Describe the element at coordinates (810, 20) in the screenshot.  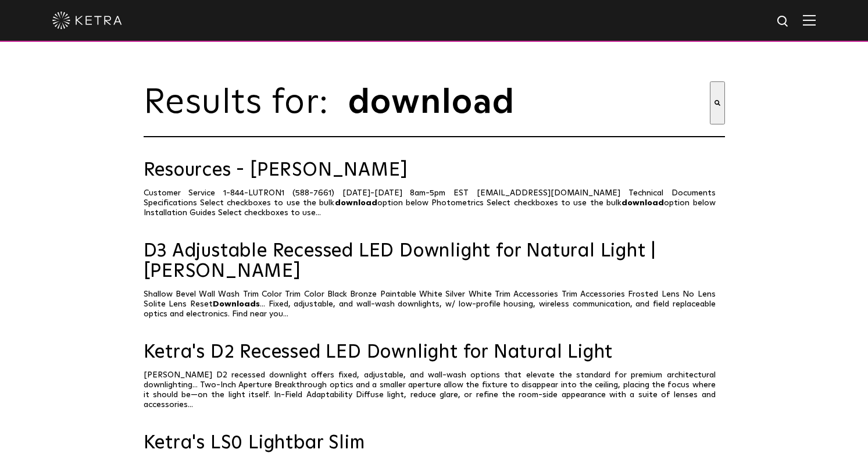
I see `img: Hamburger%20Nav.svg` at that location.